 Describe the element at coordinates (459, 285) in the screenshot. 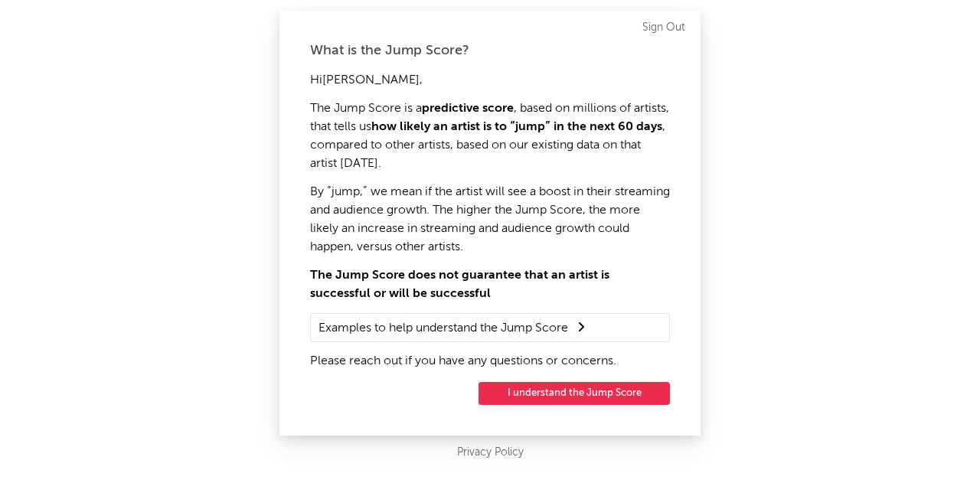

I see `strong: The Jump Score does not guarantee that an artist is successful or will be successful` at that location.